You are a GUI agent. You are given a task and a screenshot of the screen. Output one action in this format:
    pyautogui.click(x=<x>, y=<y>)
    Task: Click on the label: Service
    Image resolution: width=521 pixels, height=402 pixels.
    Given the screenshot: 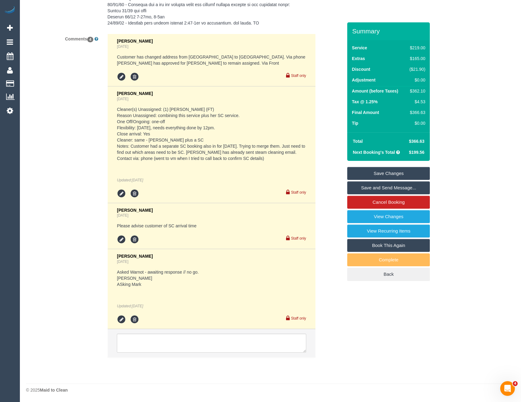 What is the action you would take?
    pyautogui.click(x=360, y=48)
    